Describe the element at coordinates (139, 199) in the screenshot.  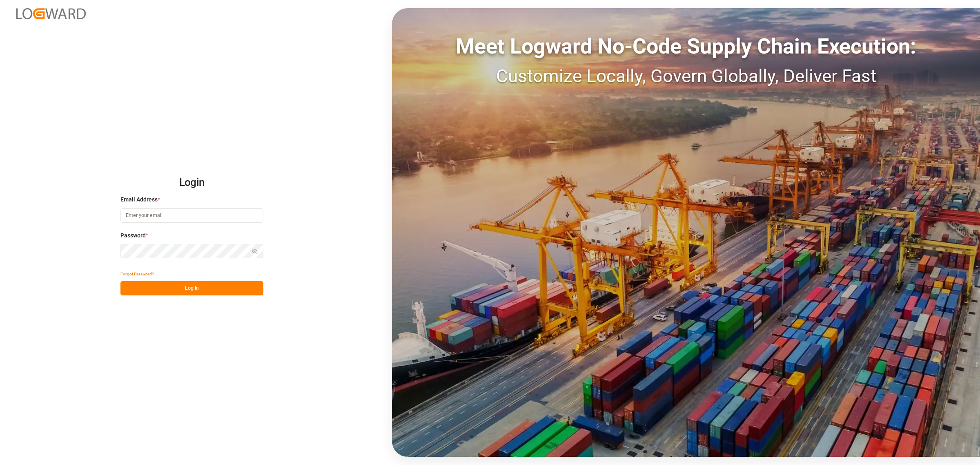
I see `span: Email Address` at that location.